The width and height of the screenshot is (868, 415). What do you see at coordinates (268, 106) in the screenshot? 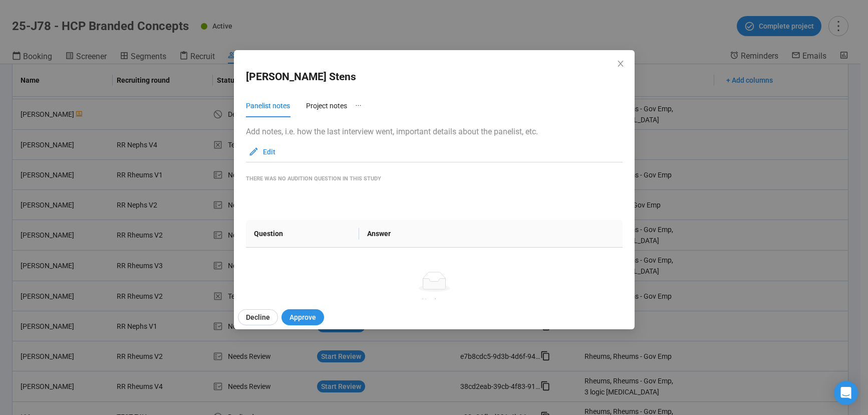
I see `div: Panelist notes` at bounding box center [268, 106].